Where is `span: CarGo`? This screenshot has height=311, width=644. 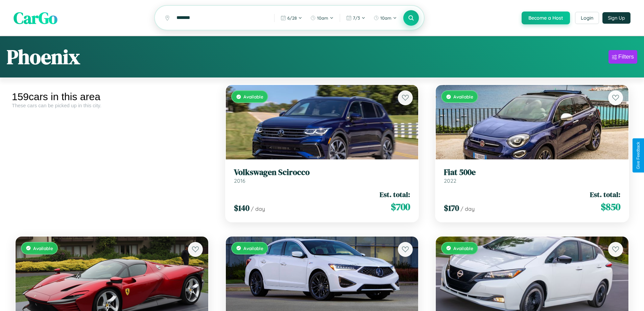
span: CarGo is located at coordinates (36, 18).